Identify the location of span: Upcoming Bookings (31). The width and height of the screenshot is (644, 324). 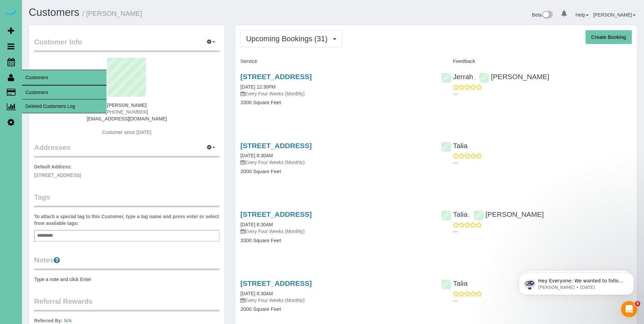
(288, 39).